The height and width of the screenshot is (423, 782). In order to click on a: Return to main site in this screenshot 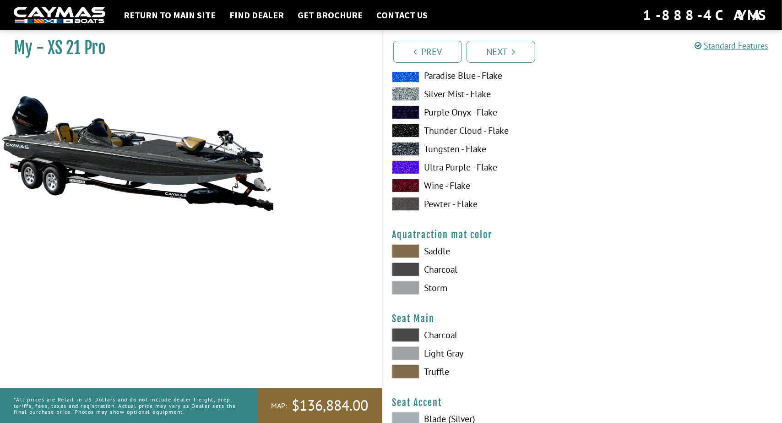, I will do `click(169, 15)`.